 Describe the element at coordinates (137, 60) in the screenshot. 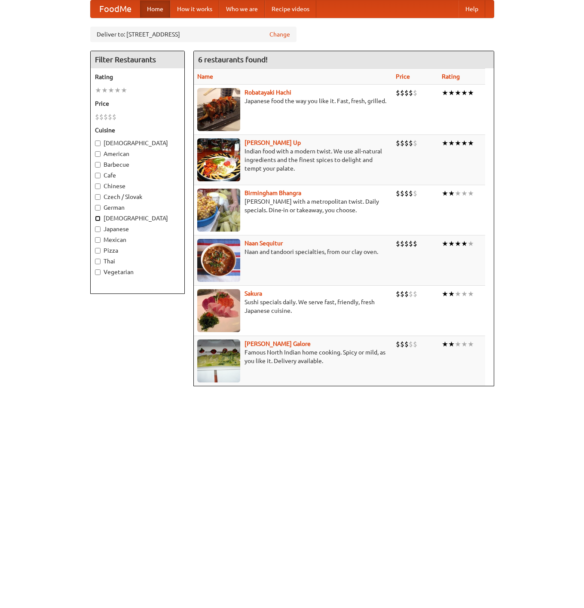

I see `h4: Filter Restaurants` at that location.